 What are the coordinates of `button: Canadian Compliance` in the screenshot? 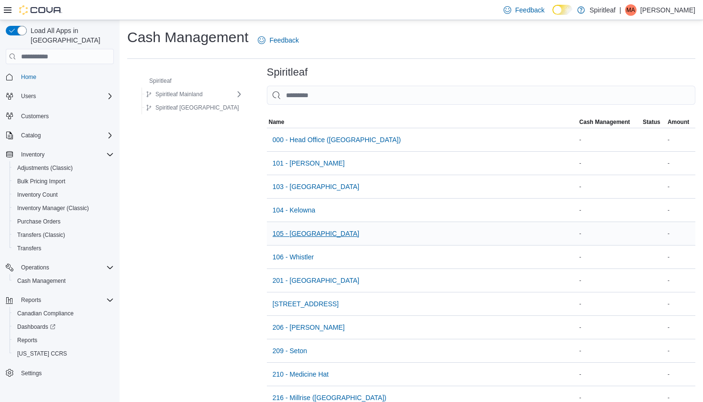 It's located at (64, 313).